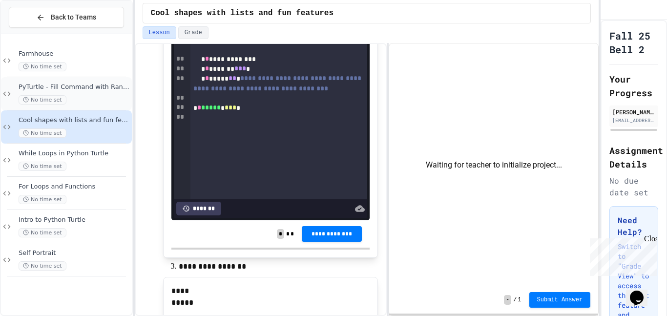 The width and height of the screenshot is (667, 316). I want to click on button: Lesson, so click(159, 33).